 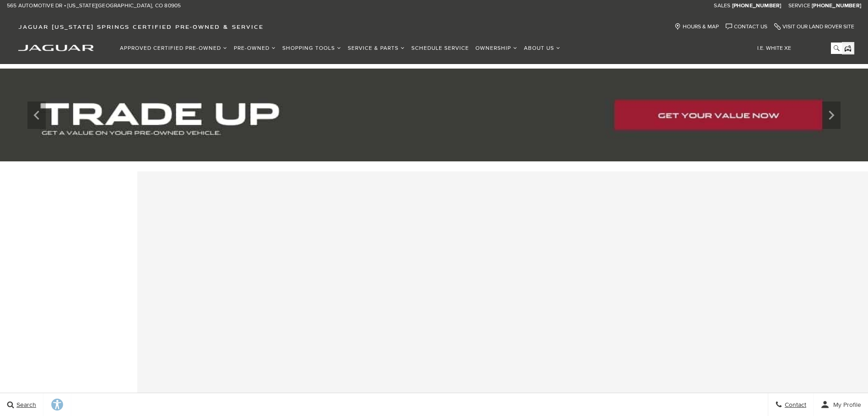 I want to click on a: About Us, so click(x=542, y=48).